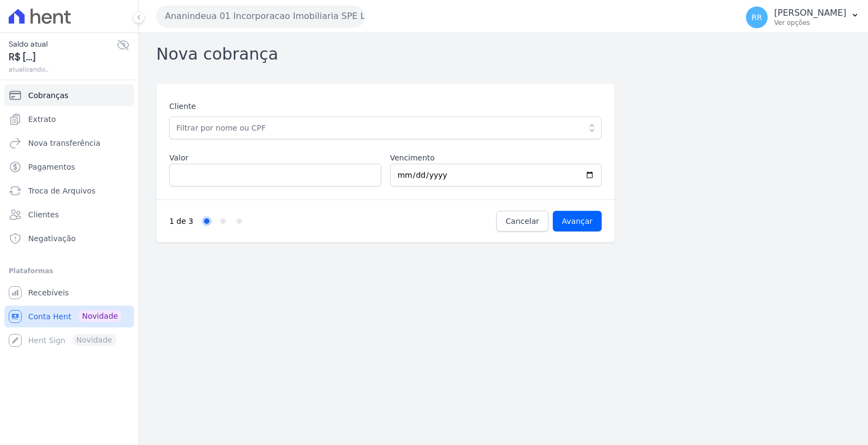 This screenshot has width=868, height=445. What do you see at coordinates (69, 96) in the screenshot?
I see `a: Cobranças` at bounding box center [69, 96].